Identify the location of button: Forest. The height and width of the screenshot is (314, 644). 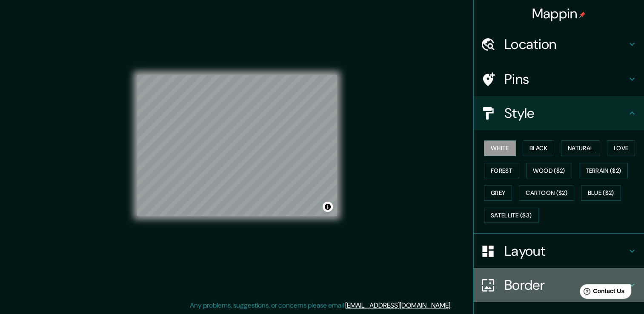
(501, 171).